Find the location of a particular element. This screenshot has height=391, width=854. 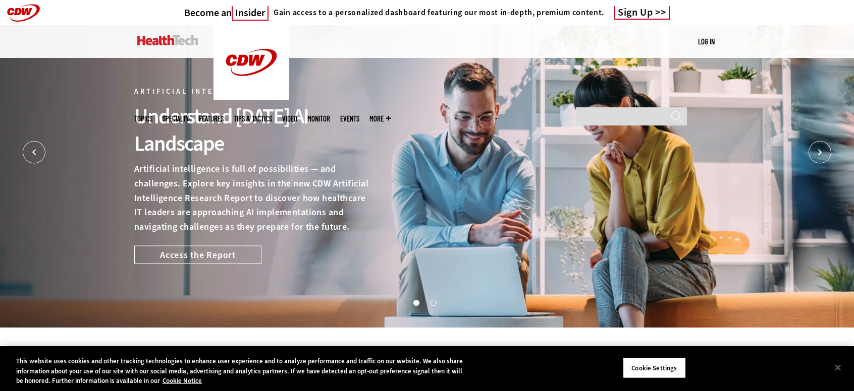

button: Cookie Settings is located at coordinates (654, 368).